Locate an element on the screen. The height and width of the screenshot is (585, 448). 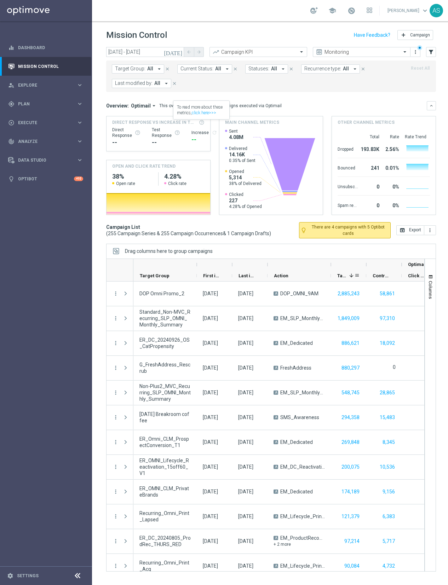
span: Explore is located at coordinates (47, 85).